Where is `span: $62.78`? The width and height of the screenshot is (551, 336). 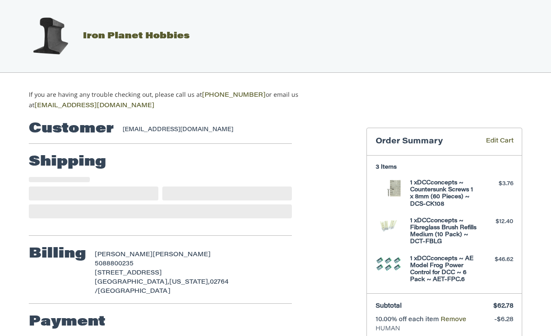 span: $62.78 is located at coordinates (503, 307).